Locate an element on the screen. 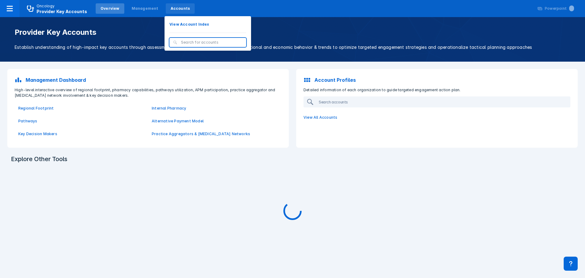  a: Management Dashboard is located at coordinates (148, 80).